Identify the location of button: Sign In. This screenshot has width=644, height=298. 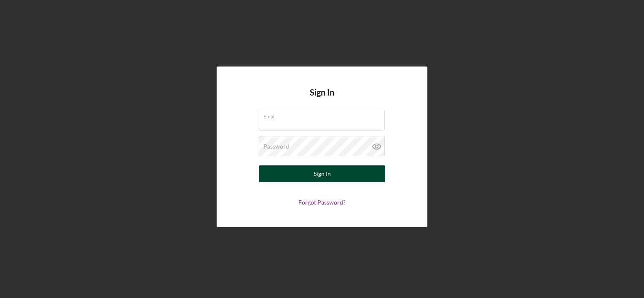
(322, 174).